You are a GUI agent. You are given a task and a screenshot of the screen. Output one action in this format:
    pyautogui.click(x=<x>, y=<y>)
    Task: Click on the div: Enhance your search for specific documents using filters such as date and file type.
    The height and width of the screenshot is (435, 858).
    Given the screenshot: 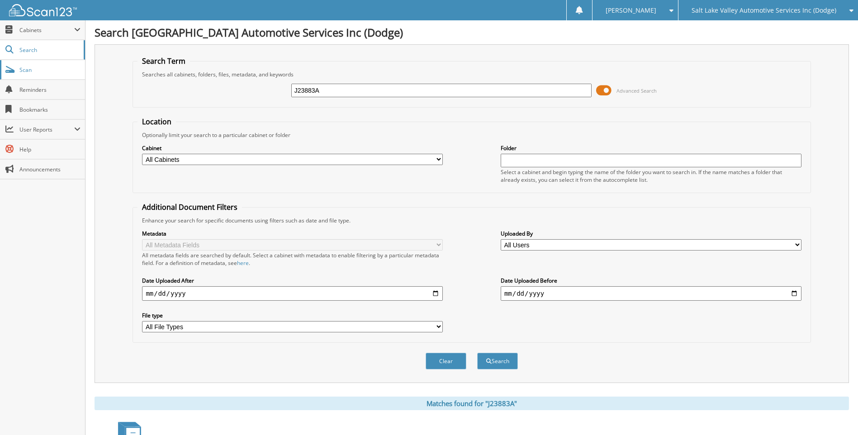 What is the action you would take?
    pyautogui.click(x=471, y=220)
    